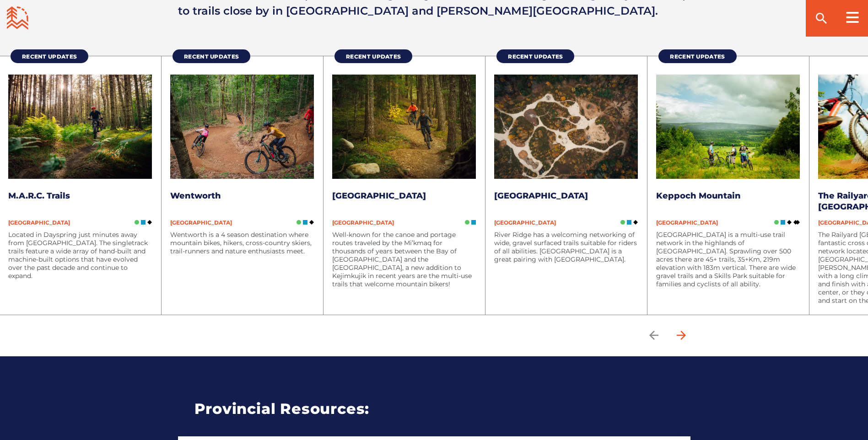  Describe the element at coordinates (242, 243) in the screenshot. I see `p: Wentworth is a 4 season destination where mountain bikes, hikers, cross-country skiers, trail-run...` at that location.